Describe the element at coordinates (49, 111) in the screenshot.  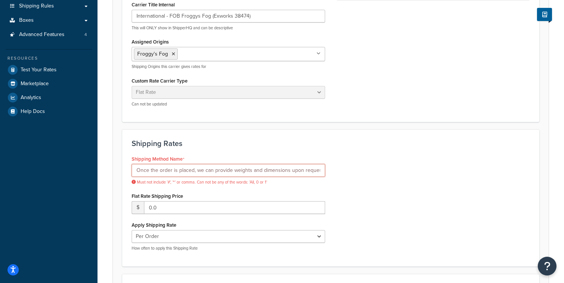
I see `a: Help Docs` at that location.